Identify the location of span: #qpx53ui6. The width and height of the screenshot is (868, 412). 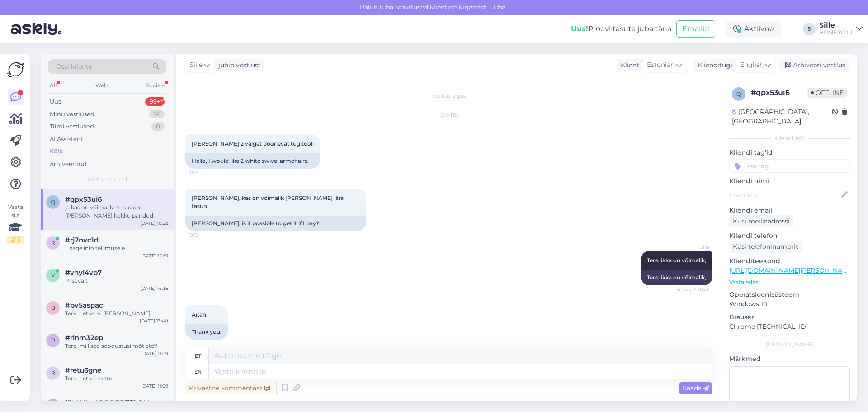
(83, 199).